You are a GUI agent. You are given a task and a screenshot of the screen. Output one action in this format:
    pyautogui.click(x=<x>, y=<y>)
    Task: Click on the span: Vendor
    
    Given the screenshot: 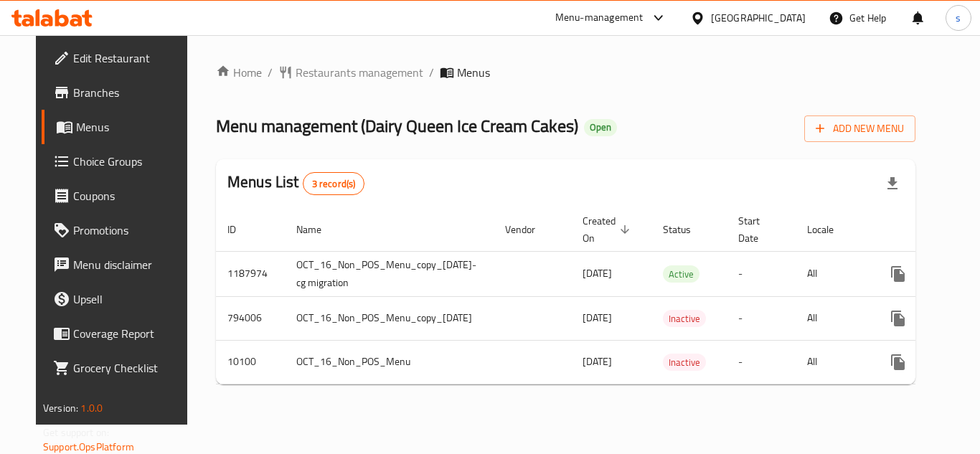 What is the action you would take?
    pyautogui.click(x=529, y=230)
    